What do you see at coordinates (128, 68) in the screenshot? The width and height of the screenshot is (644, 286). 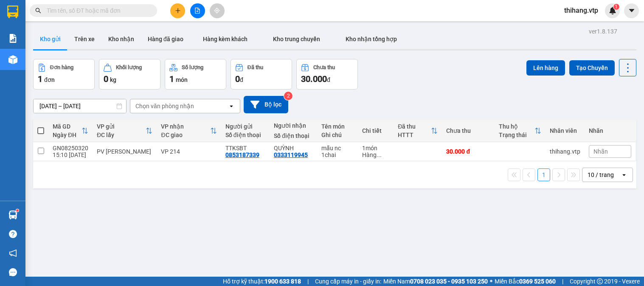 I see `div: Khối lượng` at bounding box center [128, 68].